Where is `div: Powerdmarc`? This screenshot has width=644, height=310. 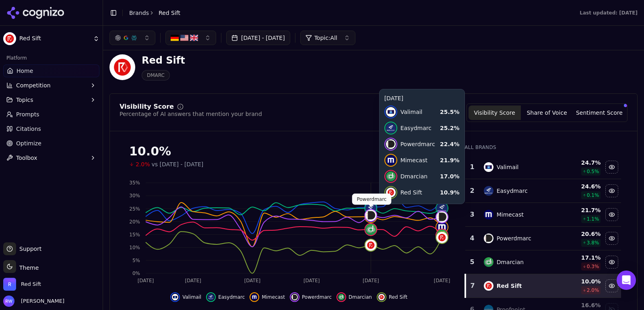 div: Powerdmarc is located at coordinates (514, 238).